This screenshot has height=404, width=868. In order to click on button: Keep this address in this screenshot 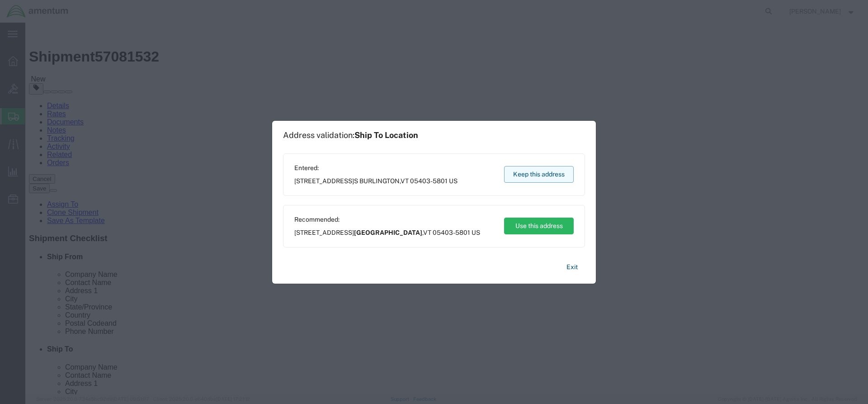, I will do `click(539, 174)`.